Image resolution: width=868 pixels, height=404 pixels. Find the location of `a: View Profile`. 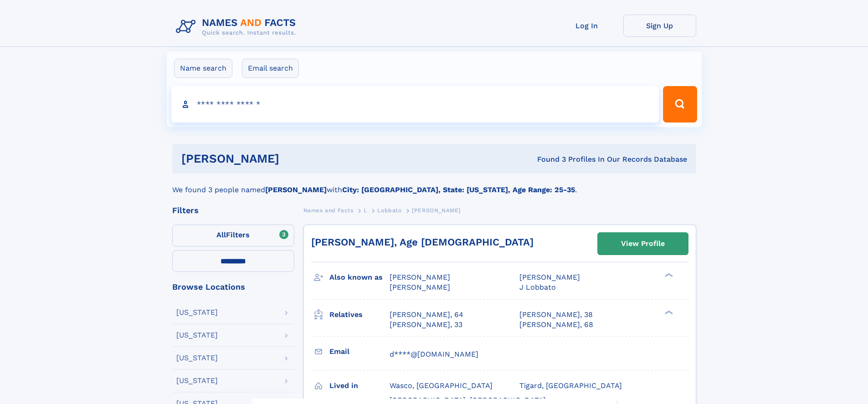

a: View Profile is located at coordinates (643, 244).